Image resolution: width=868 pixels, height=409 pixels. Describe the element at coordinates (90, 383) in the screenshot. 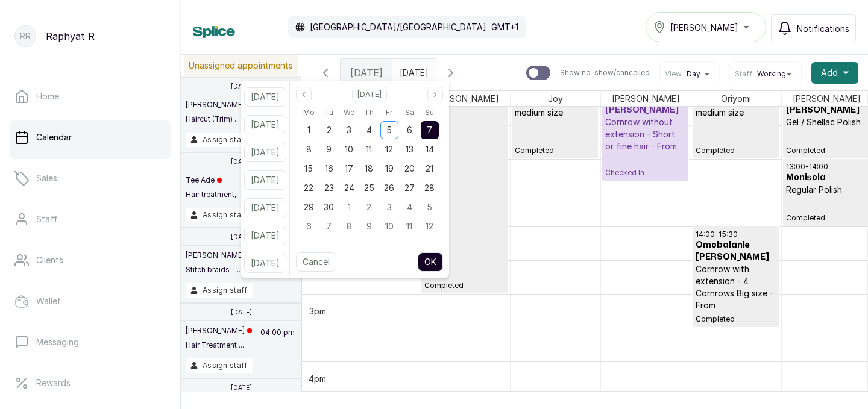

I see `a: Rewards` at that location.